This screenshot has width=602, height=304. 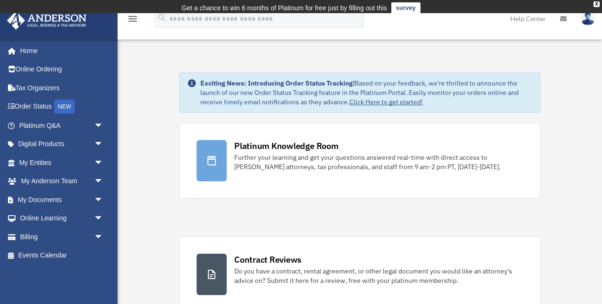 I want to click on a: Online Learningarrow_drop_down, so click(x=62, y=219).